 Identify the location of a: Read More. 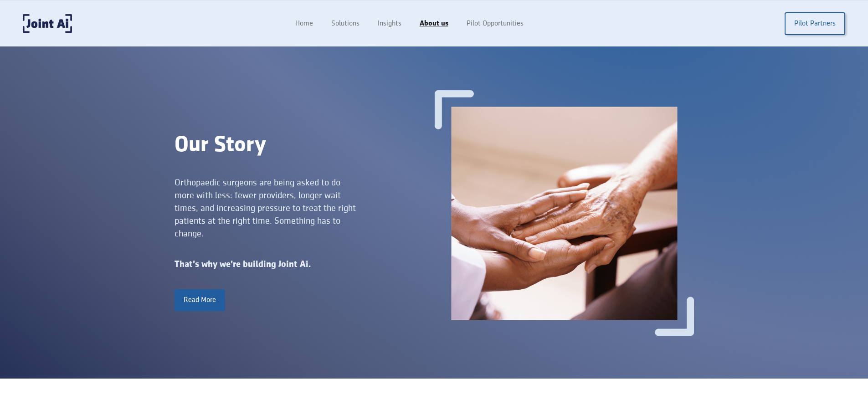
(200, 300).